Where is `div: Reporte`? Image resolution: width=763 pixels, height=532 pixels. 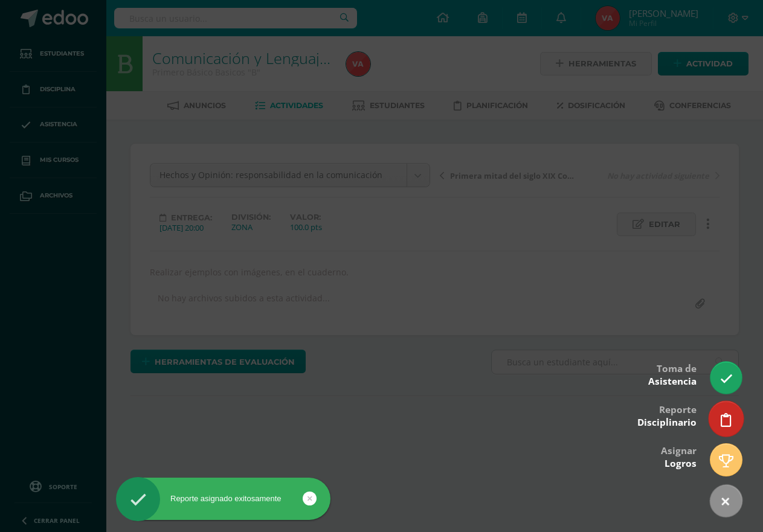
div: Reporte is located at coordinates (668, 415).